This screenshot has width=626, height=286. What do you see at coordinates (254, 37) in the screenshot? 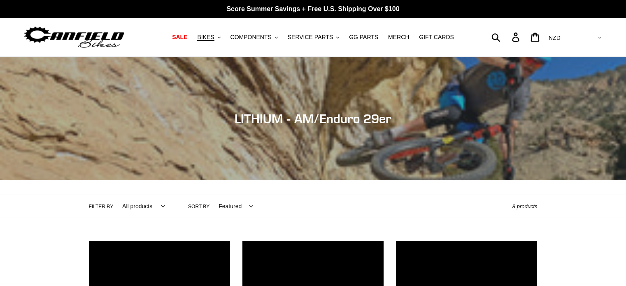
I see `button: COMPONENTS` at bounding box center [254, 37].